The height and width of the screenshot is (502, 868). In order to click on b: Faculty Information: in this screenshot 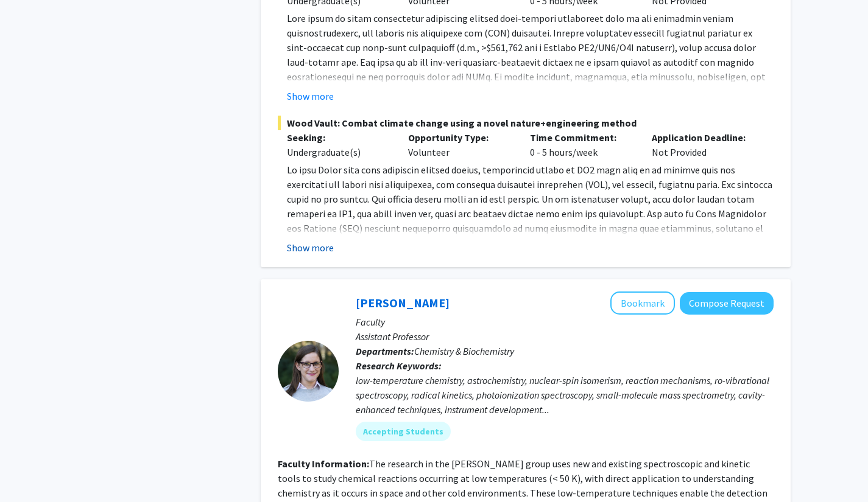, I will do `click(324, 464)`.